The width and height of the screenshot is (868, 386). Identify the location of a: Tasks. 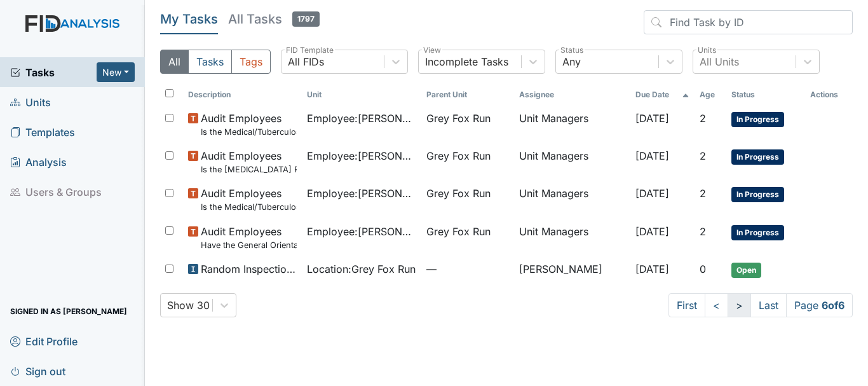
(53, 73).